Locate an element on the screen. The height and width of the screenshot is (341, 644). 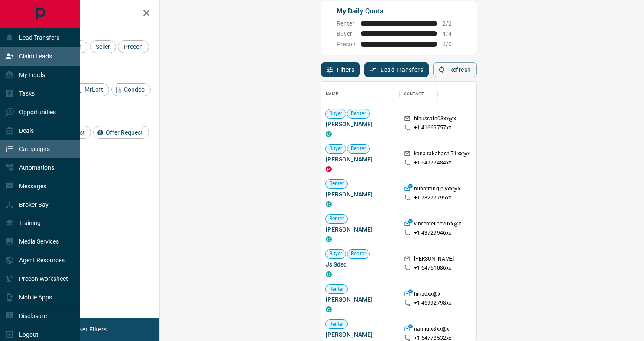
p: vincentelipe20xx@x is located at coordinates (438, 225).